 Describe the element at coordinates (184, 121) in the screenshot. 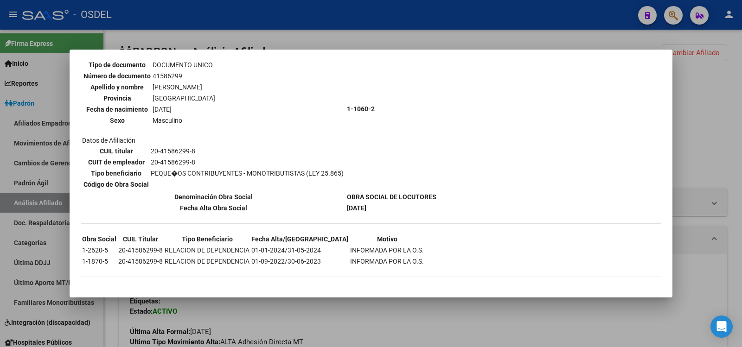

I see `td: Masculino` at that location.